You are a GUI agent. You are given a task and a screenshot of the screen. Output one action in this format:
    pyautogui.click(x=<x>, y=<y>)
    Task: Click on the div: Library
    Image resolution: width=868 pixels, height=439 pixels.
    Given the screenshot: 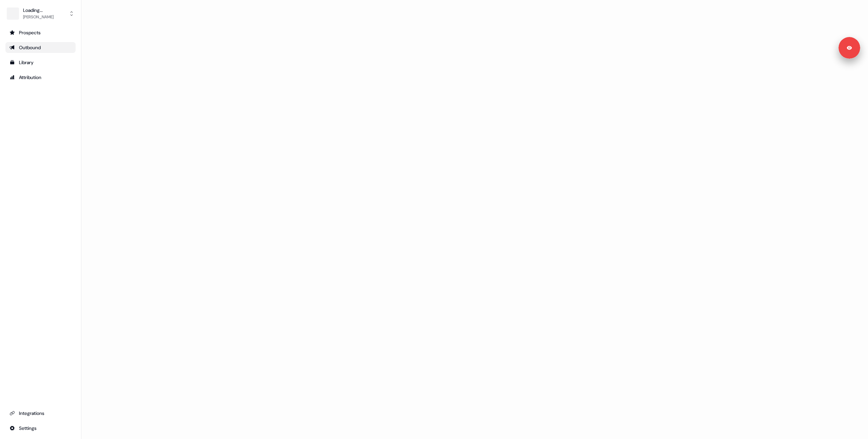 What is the action you would take?
    pyautogui.click(x=40, y=63)
    